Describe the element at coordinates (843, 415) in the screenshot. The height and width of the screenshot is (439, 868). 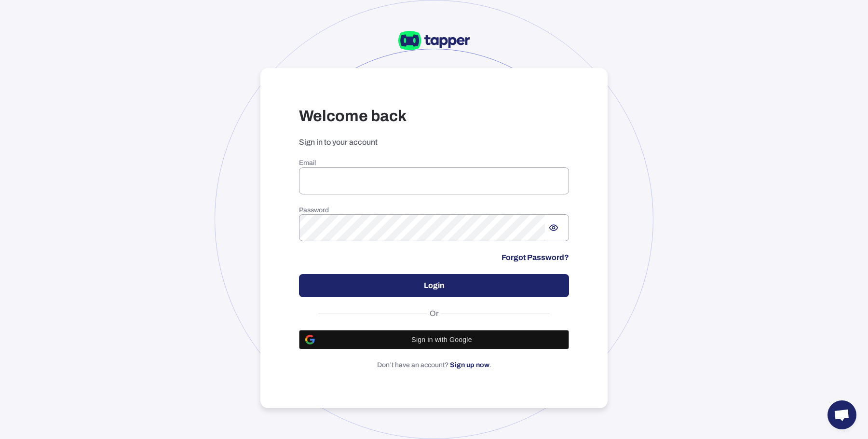
I see `a: Open chat` at that location.